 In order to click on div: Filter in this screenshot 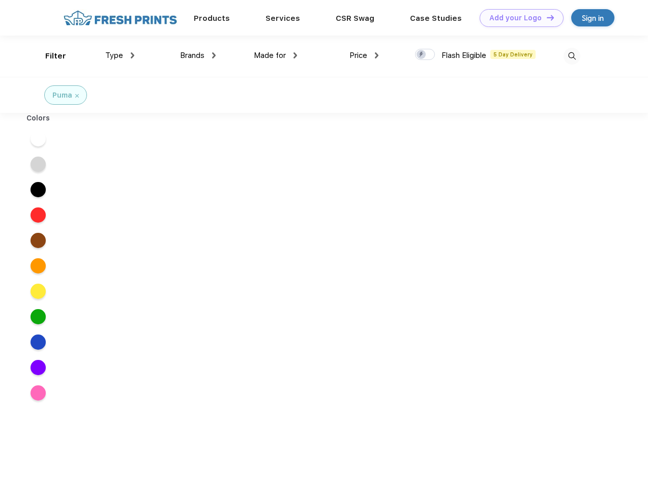, I will do `click(55, 56)`.